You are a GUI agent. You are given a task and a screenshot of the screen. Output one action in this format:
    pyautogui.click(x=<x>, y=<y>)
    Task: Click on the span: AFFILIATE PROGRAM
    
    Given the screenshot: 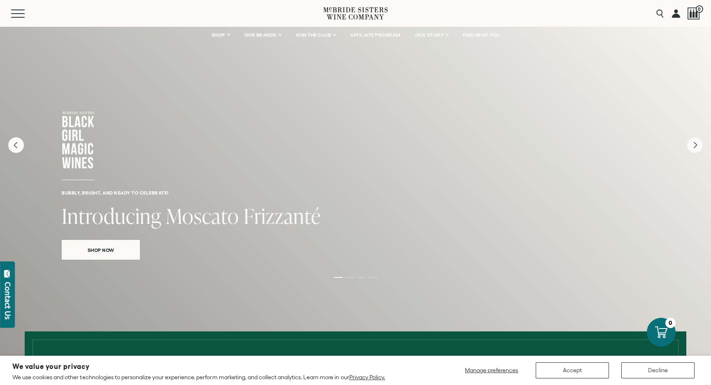 What is the action you would take?
    pyautogui.click(x=375, y=35)
    